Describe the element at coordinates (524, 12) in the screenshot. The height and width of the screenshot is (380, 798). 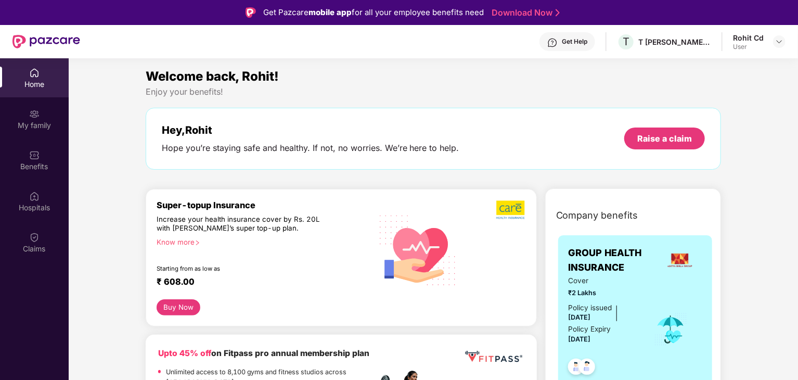
I see `a: Download Now` at that location.